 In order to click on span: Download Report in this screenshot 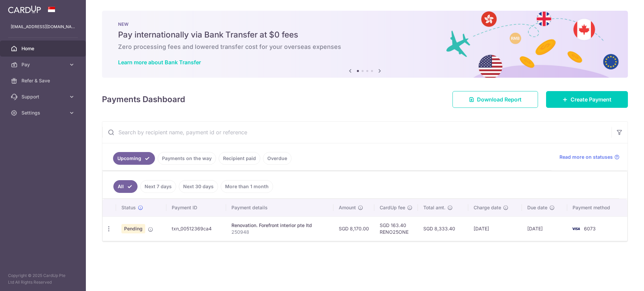, I will do `click(499, 99)`.